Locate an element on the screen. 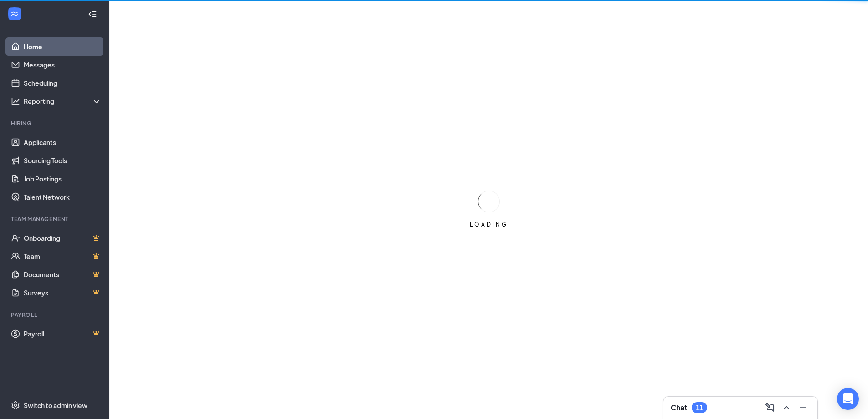 The width and height of the screenshot is (868, 419). div: Payroll is located at coordinates (55, 314).